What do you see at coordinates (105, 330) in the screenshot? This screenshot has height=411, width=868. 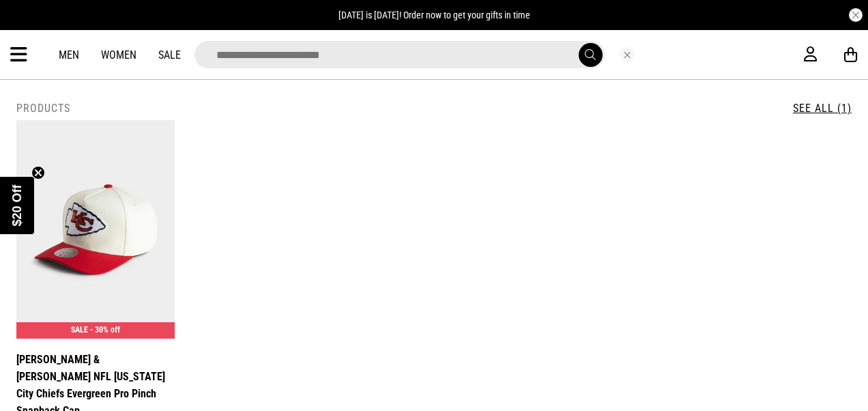 I see `span: - 30% off` at bounding box center [105, 330].